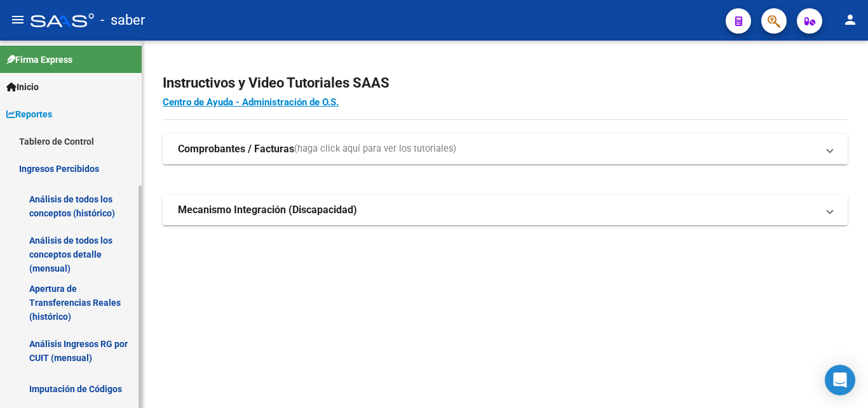 The width and height of the screenshot is (868, 408). Describe the element at coordinates (505, 149) in the screenshot. I see `mat-expansion-panel-header: Comprobantes / Facturas(haga click aquí para ver los tutoriales)` at that location.